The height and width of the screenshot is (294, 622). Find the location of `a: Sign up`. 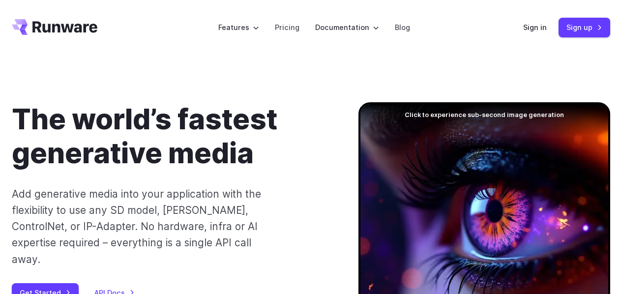

a: Sign up is located at coordinates (584, 27).